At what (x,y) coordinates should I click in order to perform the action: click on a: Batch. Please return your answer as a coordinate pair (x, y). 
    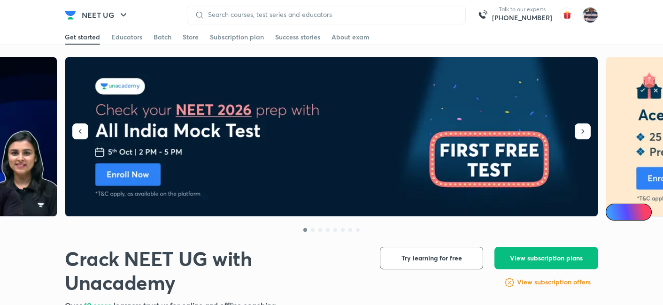
    Looking at the image, I should click on (162, 37).